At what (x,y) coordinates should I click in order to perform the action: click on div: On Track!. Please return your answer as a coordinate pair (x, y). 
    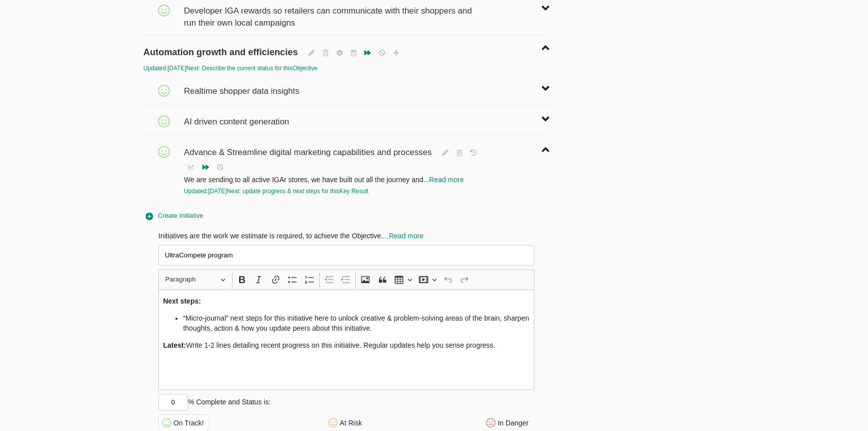
    Looking at the image, I should click on (189, 423).